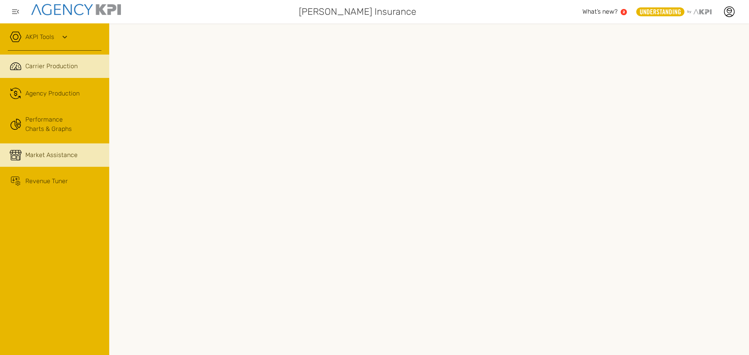 The image size is (749, 355). What do you see at coordinates (51, 66) in the screenshot?
I see `span: Carrier Production` at bounding box center [51, 66].